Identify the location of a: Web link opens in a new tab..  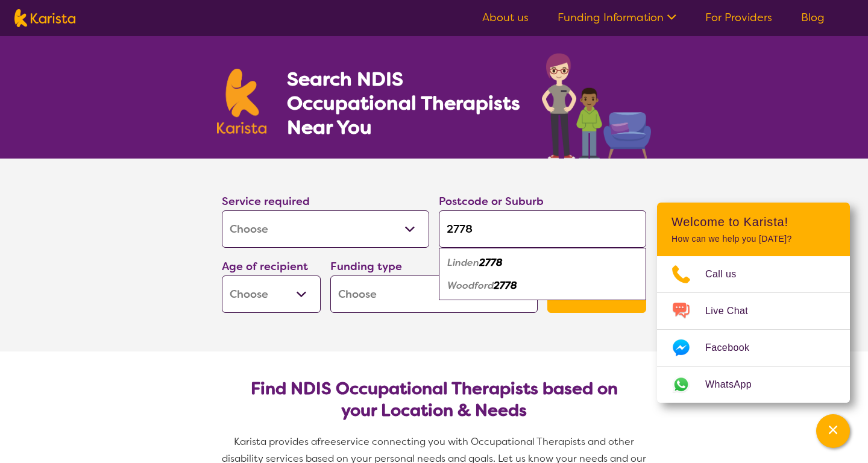
(754, 384).